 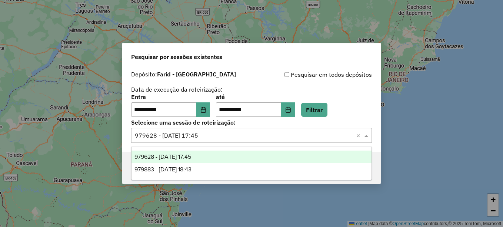 What do you see at coordinates (177, 89) in the screenshot?
I see `label: Data de execução da roteirização:` at bounding box center [177, 89].